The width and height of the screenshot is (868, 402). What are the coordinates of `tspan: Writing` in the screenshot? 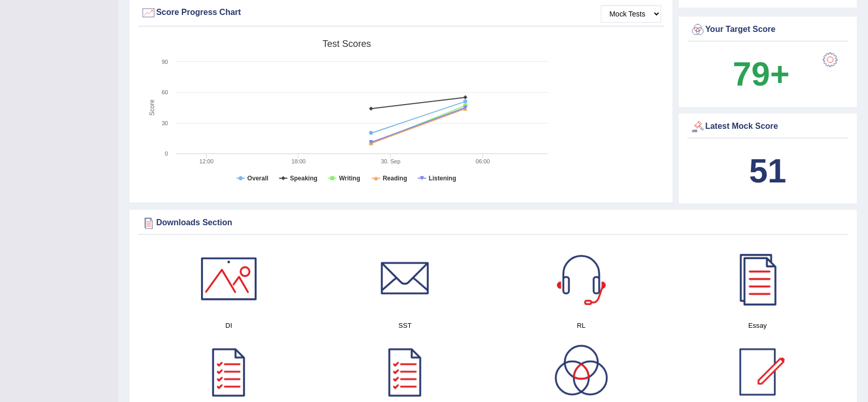 It's located at (350, 178).